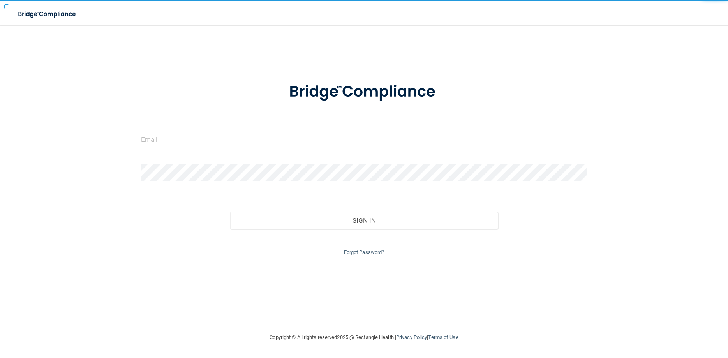  I want to click on a: Privacy Policy, so click(411, 337).